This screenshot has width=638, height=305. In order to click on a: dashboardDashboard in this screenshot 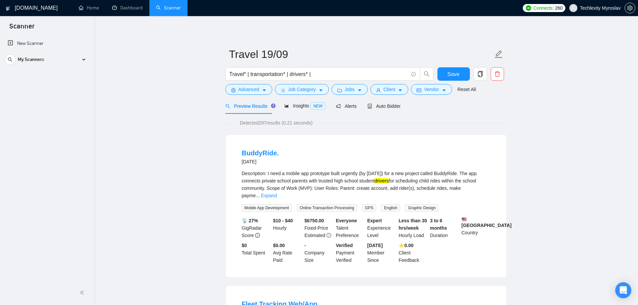, I will do `click(127, 8)`.